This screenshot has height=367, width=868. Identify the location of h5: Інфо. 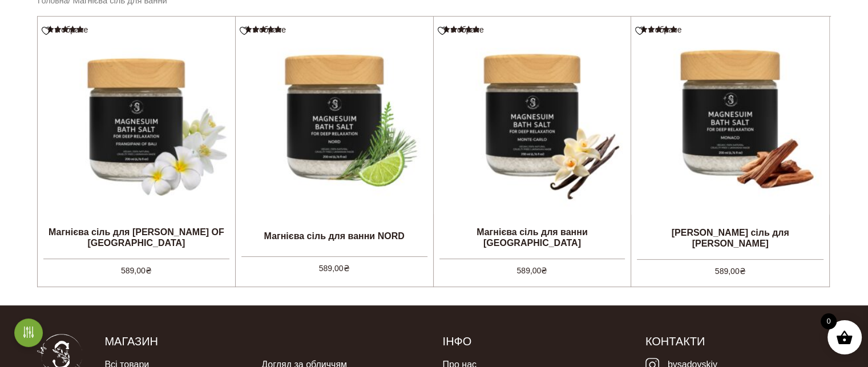
(535, 341).